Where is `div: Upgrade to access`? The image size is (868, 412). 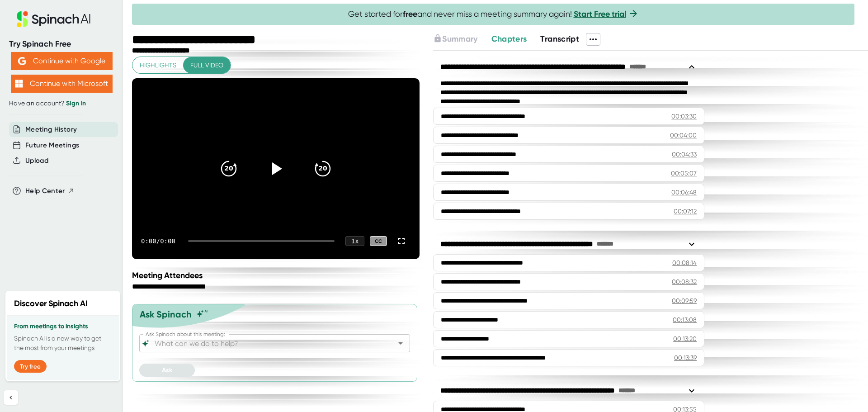
div: Upgrade to access is located at coordinates (462, 40).